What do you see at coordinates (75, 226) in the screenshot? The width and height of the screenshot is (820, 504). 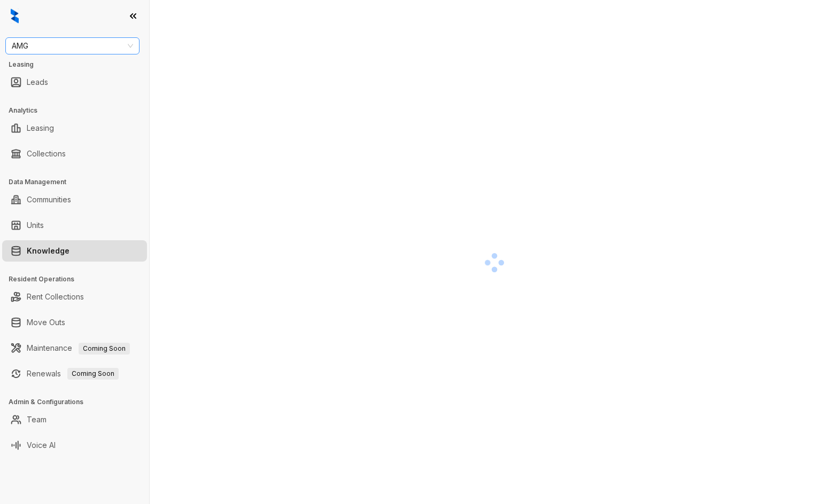 I see `li: Units` at bounding box center [75, 226].